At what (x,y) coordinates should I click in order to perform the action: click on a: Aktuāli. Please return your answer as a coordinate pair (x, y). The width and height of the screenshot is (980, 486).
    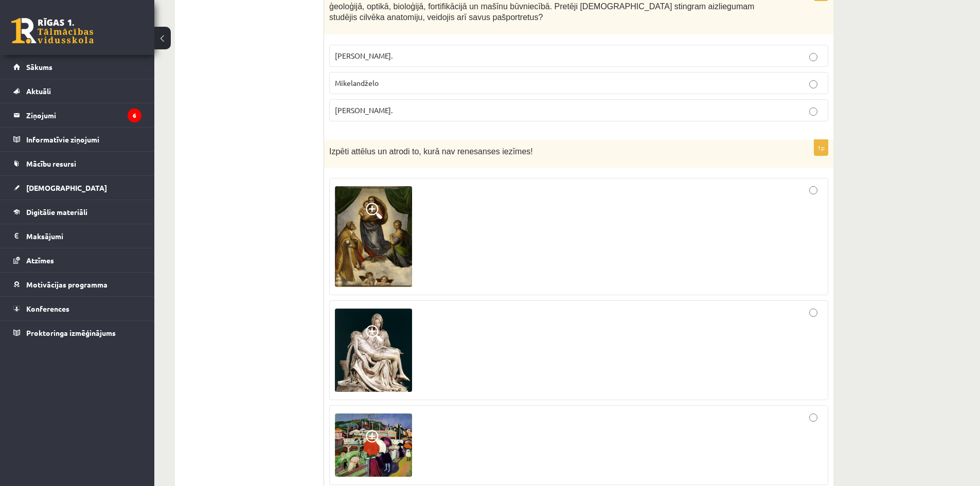
    Looking at the image, I should click on (77, 91).